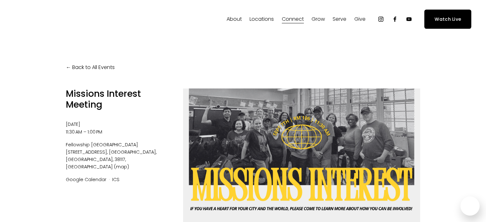  Describe the element at coordinates (116, 179) in the screenshot. I see `a: ICS` at that location.